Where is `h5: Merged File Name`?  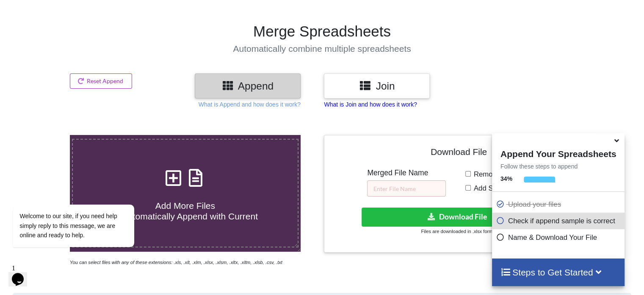
h5: Merged File Name is located at coordinates (407, 173).